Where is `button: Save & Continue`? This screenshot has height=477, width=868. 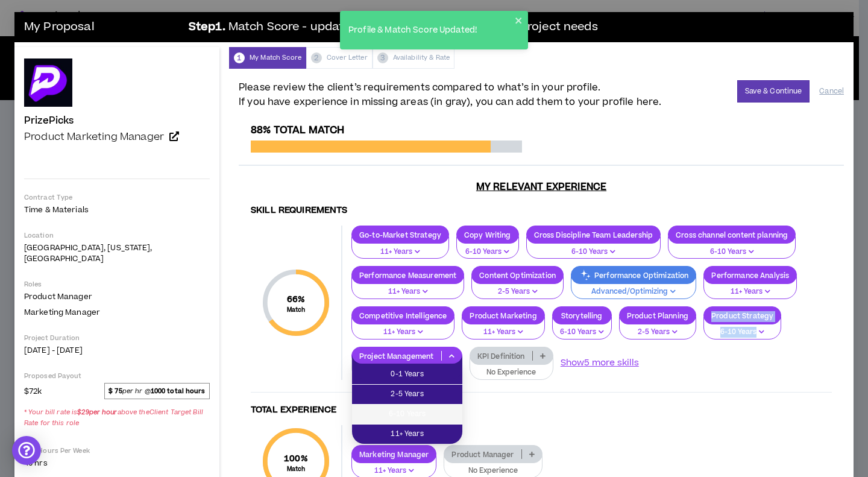 button: Save & Continue is located at coordinates (773, 91).